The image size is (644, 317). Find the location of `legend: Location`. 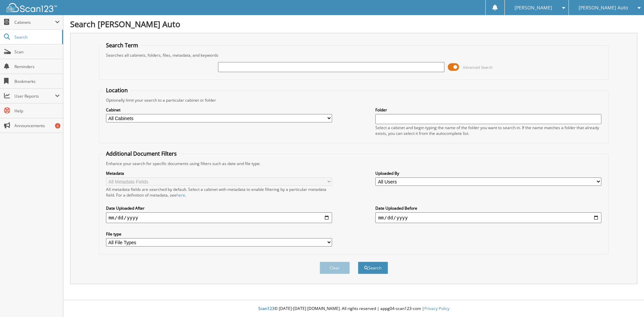

legend: Location is located at coordinates (117, 90).